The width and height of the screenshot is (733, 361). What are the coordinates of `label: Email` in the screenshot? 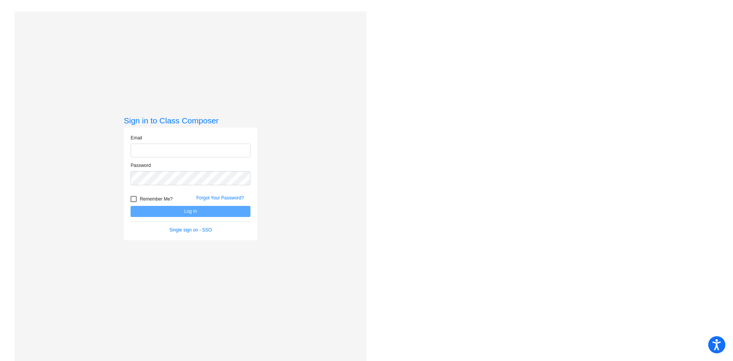 It's located at (136, 138).